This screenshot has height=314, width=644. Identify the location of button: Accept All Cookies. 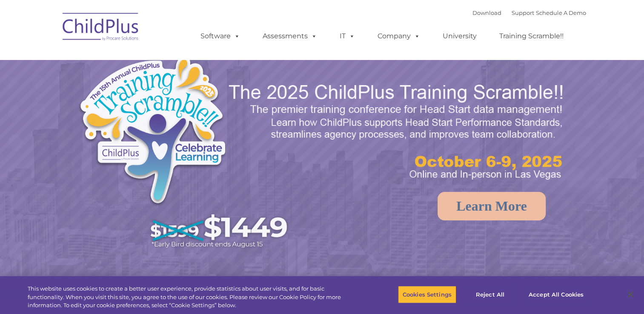
(556, 294).